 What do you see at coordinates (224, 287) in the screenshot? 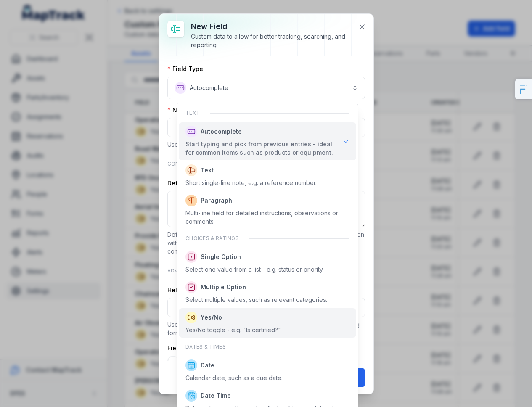
I see `span: Multiple Option` at bounding box center [224, 287].